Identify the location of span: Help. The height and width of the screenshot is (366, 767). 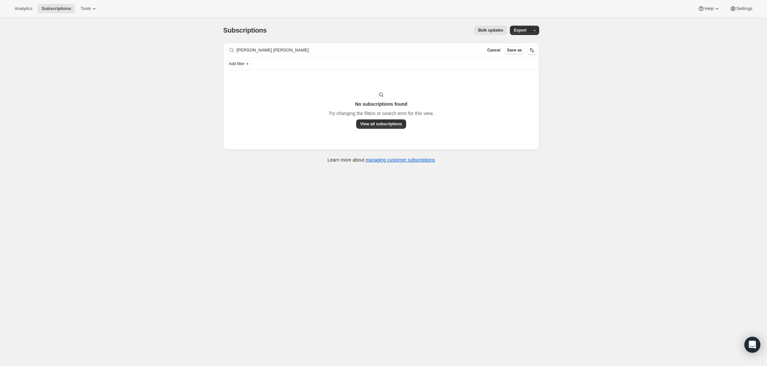
(708, 9).